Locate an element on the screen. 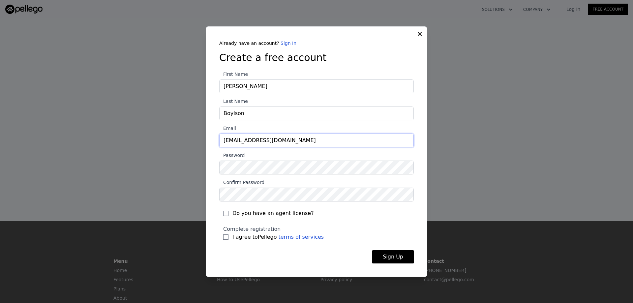 The width and height of the screenshot is (633, 303). span: Do you have an agent license? is located at coordinates (273, 213).